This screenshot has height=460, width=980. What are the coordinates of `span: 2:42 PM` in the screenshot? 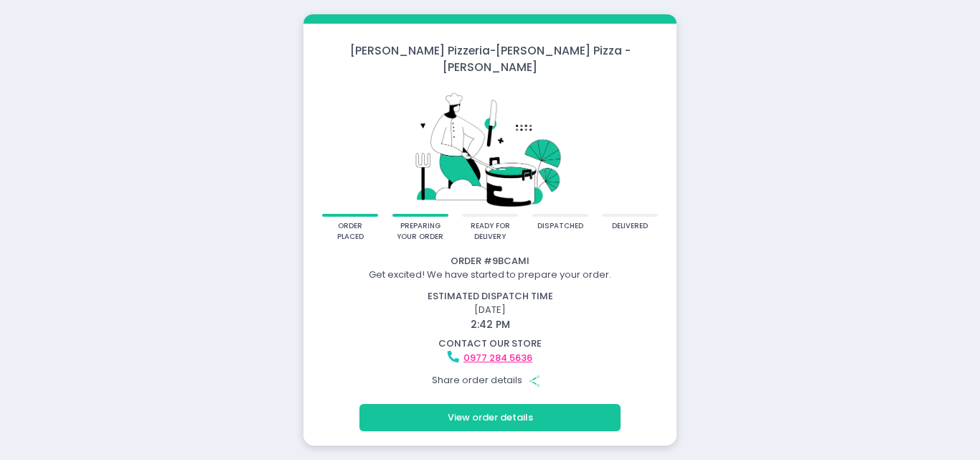 It's located at (490, 324).